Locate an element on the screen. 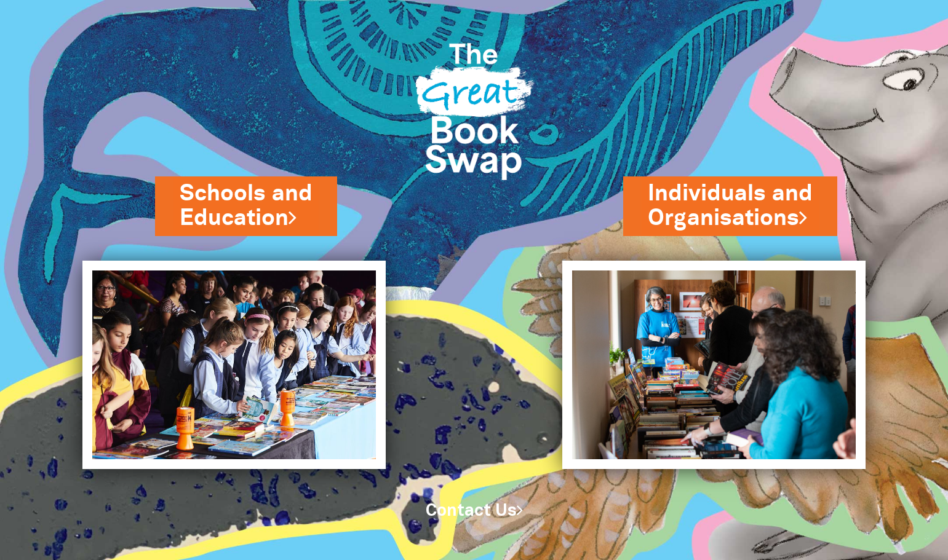 The image size is (948, 560). img: Individuals and Organisations is located at coordinates (713, 365).